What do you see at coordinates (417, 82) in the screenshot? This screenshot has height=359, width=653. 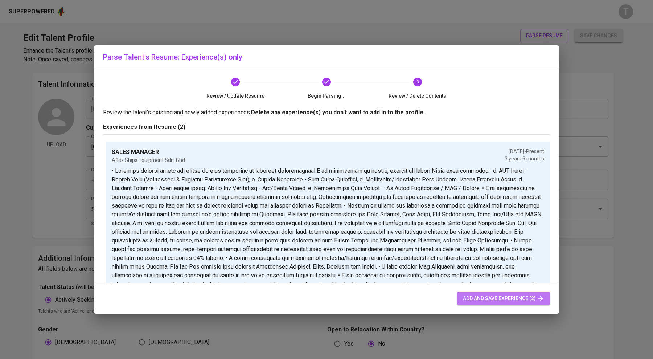 I see `text: 3` at bounding box center [417, 82].